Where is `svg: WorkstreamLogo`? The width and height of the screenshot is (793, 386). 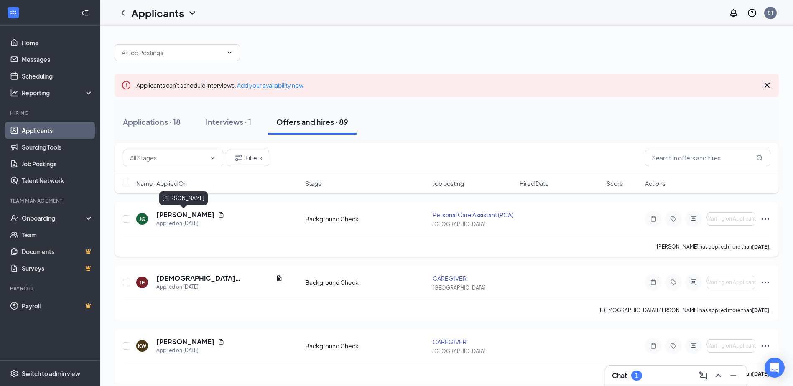 svg: WorkstreamLogo is located at coordinates (13, 13).